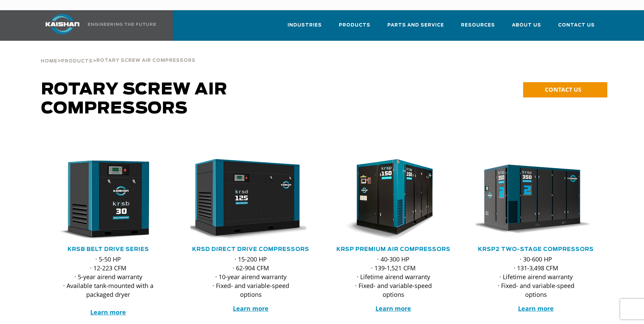 This screenshot has width=644, height=324. Describe the element at coordinates (251, 200) in the screenshot. I see `div: krsd125` at that location.